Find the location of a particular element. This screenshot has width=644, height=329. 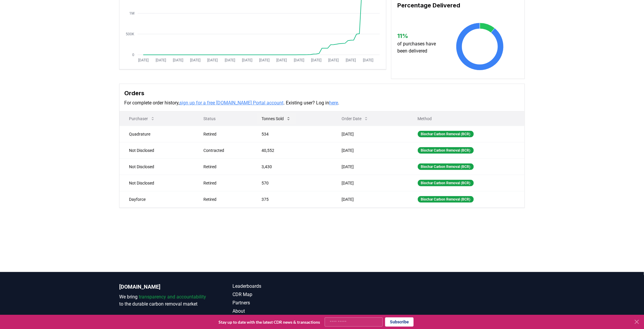

h3: Percentage Delivered is located at coordinates (458, 6).